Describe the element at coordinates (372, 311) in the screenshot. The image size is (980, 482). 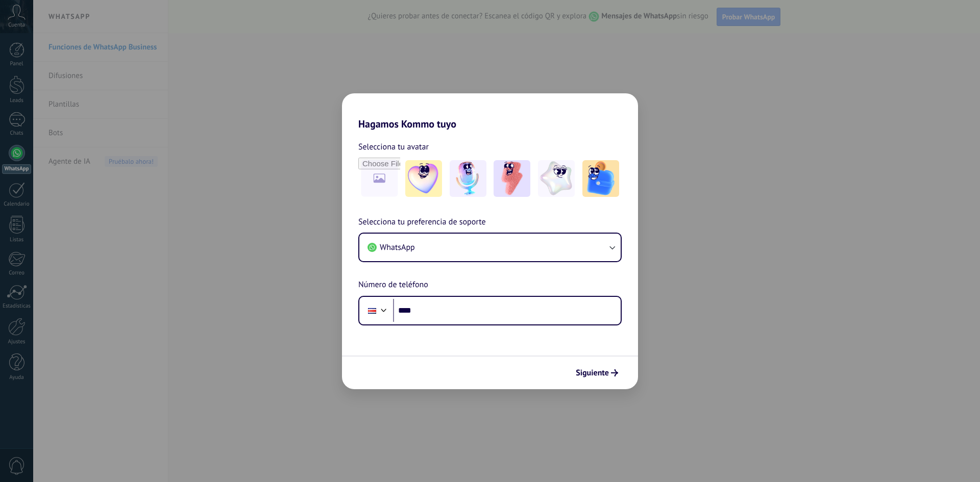
I see `div: Costa Rica: + 506` at that location.